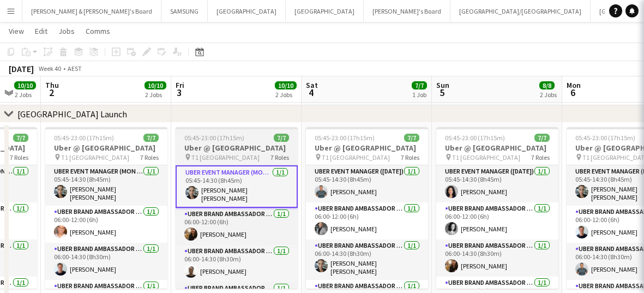 The width and height of the screenshot is (644, 293). What do you see at coordinates (442, 92) in the screenshot?
I see `span: 5` at bounding box center [442, 92].